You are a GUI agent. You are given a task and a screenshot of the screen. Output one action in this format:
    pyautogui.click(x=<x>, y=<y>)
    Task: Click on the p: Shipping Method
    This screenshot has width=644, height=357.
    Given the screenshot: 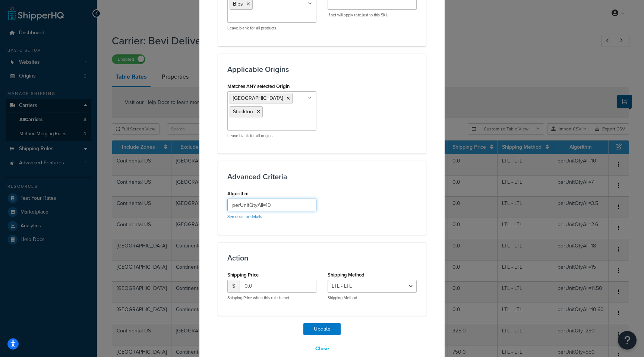 What is the action you would take?
    pyautogui.click(x=372, y=298)
    